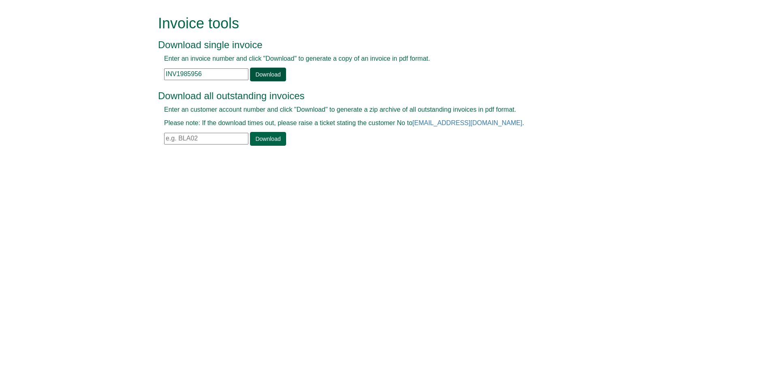  What do you see at coordinates (206, 139) in the screenshot?
I see `input: e.g. BLA02` at bounding box center [206, 139].